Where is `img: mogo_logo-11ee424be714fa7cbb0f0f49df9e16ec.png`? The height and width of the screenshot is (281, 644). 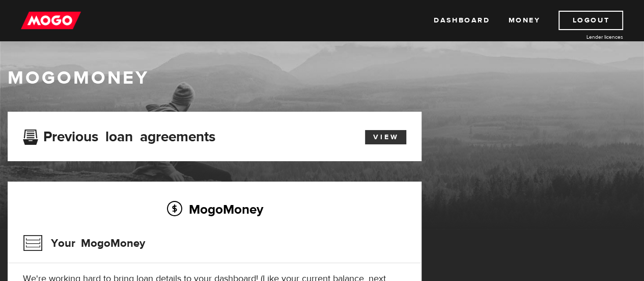 img: mogo_logo-11ee424be714fa7cbb0f0f49df9e16ec.png is located at coordinates (51, 21).